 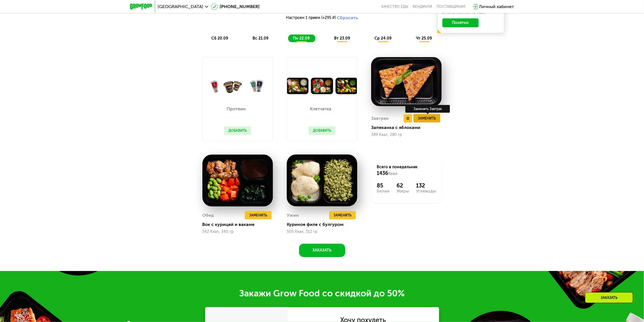 I want to click on div: Личный кабинет, so click(x=497, y=7).